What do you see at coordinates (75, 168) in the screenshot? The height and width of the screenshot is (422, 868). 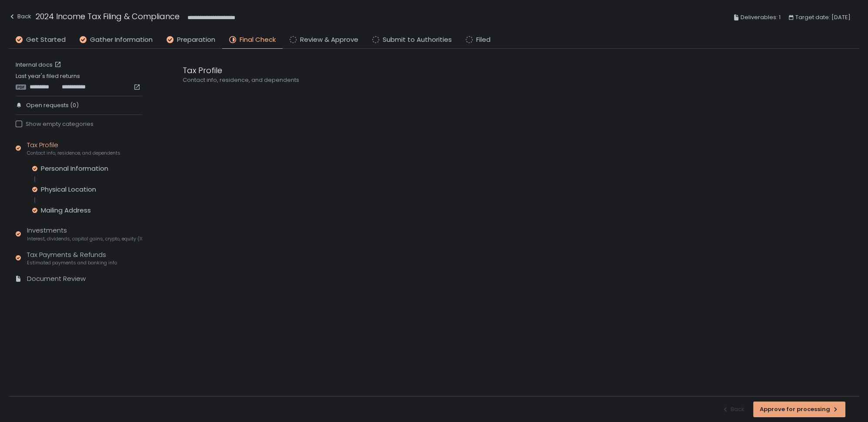 I see `div: Personal Information` at bounding box center [75, 168].